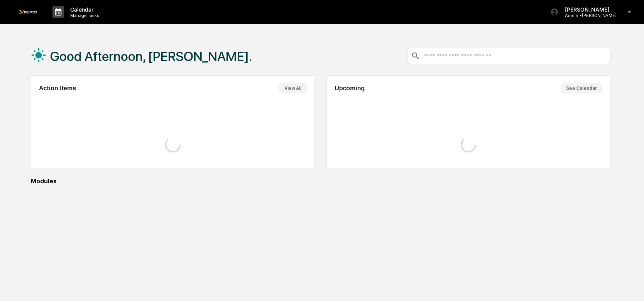 The height and width of the screenshot is (301, 644). What do you see at coordinates (293, 88) in the screenshot?
I see `a: View All` at bounding box center [293, 88].